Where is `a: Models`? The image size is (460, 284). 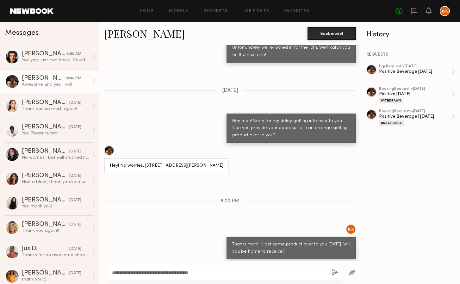
a: Models is located at coordinates (178, 11).